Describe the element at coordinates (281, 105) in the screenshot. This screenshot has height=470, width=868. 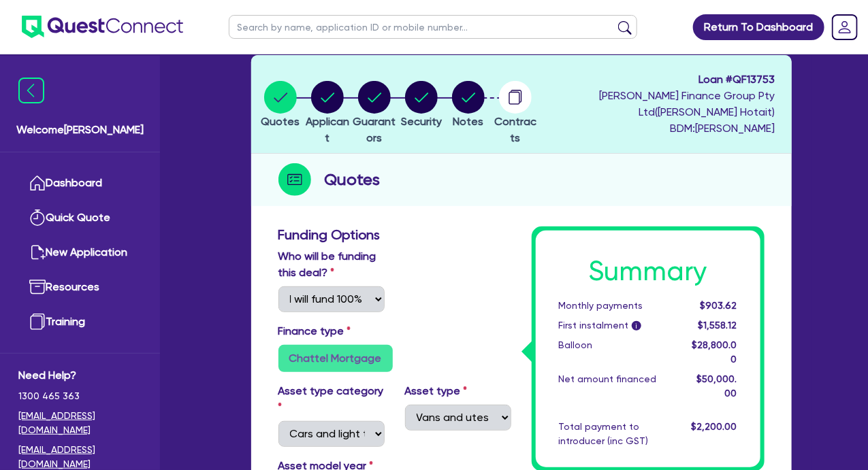
I see `button: Quotes` at that location.